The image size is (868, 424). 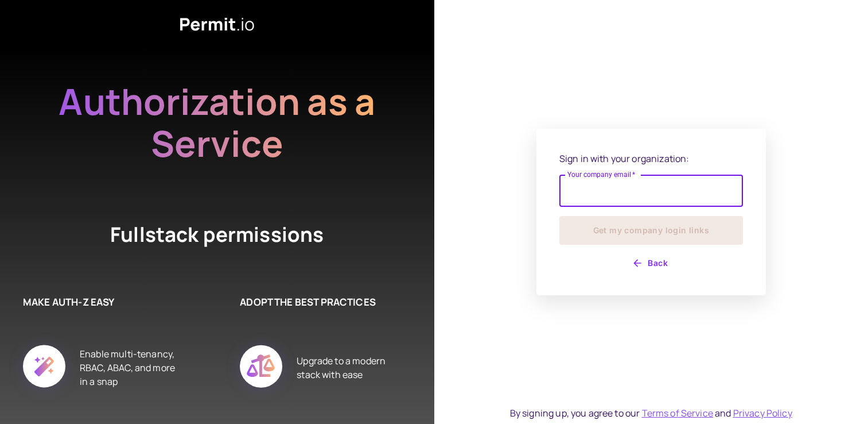 What do you see at coordinates (217, 234) in the screenshot?
I see `h4: Fullstack permissions` at bounding box center [217, 234].